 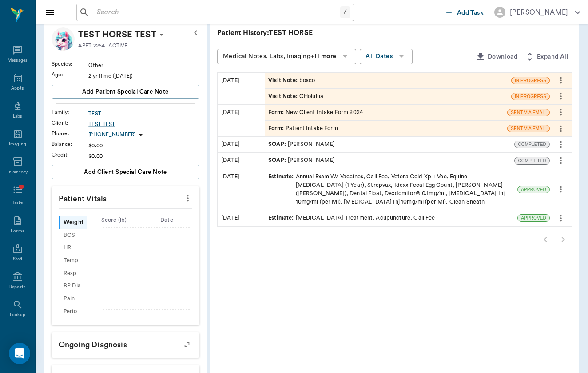 I want to click on div: HR, so click(x=73, y=248).